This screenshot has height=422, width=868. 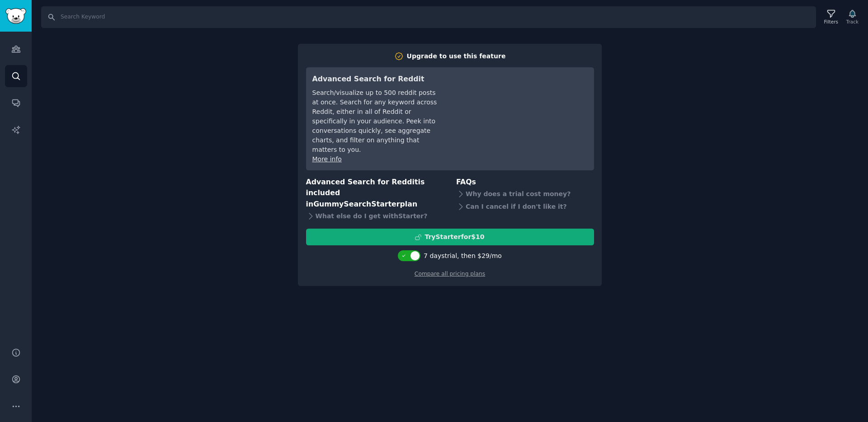 I want to click on h3: FAQs, so click(x=525, y=182).